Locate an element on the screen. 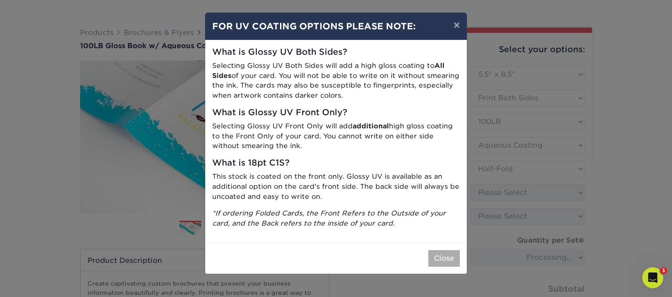 The height and width of the screenshot is (297, 672). p: This stock is coated on the front only. Glossy UV is available as an additional option on the car... is located at coordinates (336, 186).